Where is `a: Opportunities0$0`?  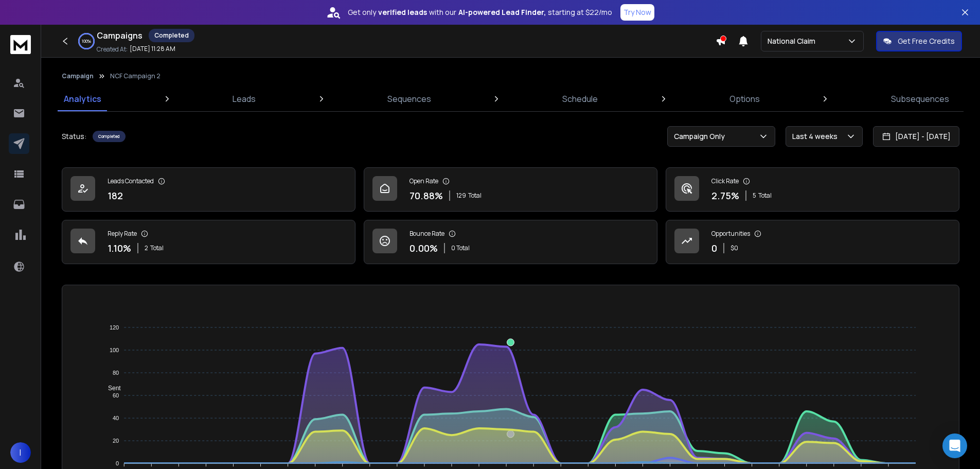
a: Opportunities0$0 is located at coordinates (813, 242).